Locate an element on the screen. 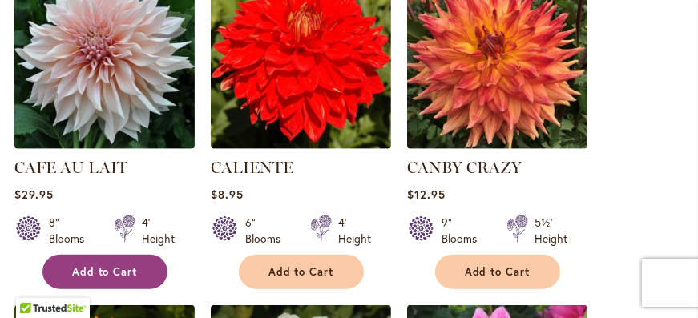  div: 9" Blooms is located at coordinates (464, 231).